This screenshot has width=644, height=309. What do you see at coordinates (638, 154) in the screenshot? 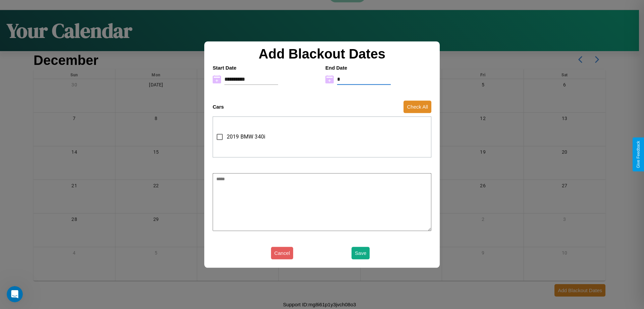
I see `div: Give Feedback` at bounding box center [638, 154].